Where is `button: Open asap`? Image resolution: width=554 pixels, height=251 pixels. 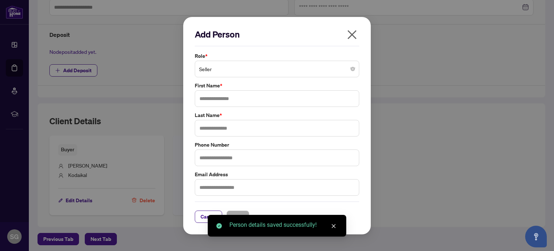 button: Open asap is located at coordinates (536, 236).